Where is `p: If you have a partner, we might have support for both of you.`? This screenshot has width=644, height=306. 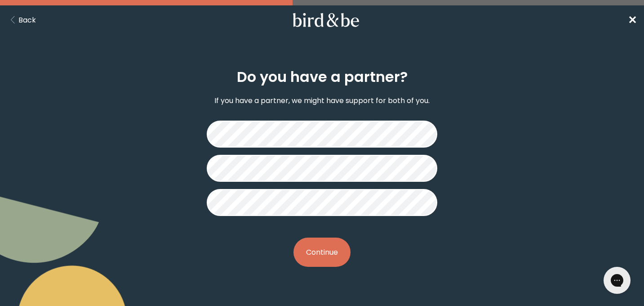
p: If you have a partner, we might have support for both of you. is located at coordinates (322, 100).